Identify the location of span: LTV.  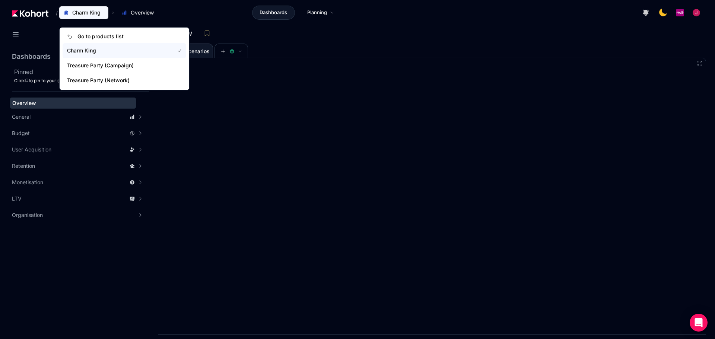
(17, 199).